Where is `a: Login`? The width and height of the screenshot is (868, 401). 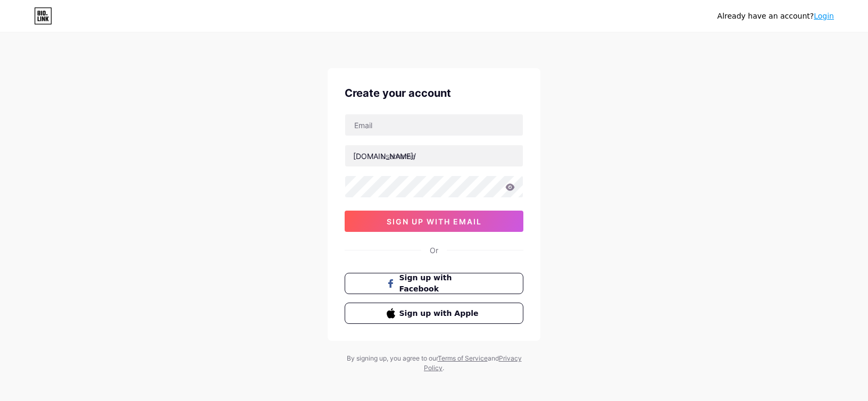 a: Login is located at coordinates (824, 15).